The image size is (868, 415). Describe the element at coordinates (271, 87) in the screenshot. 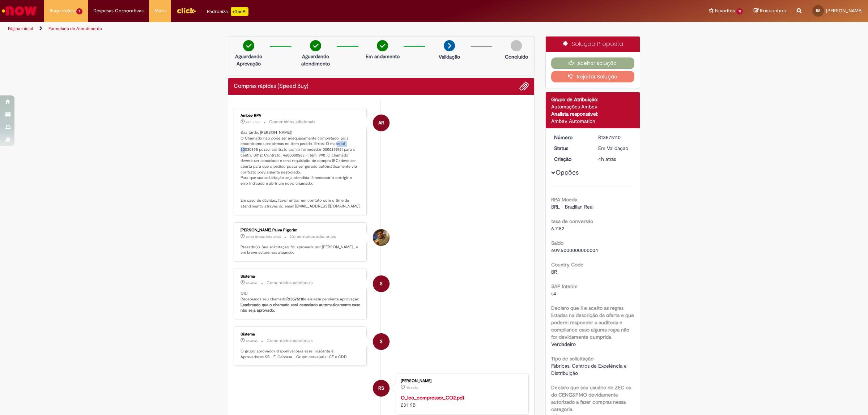

I see `h2: Compras rápidas (Speed Buy) Histórico de tíquete` at that location.